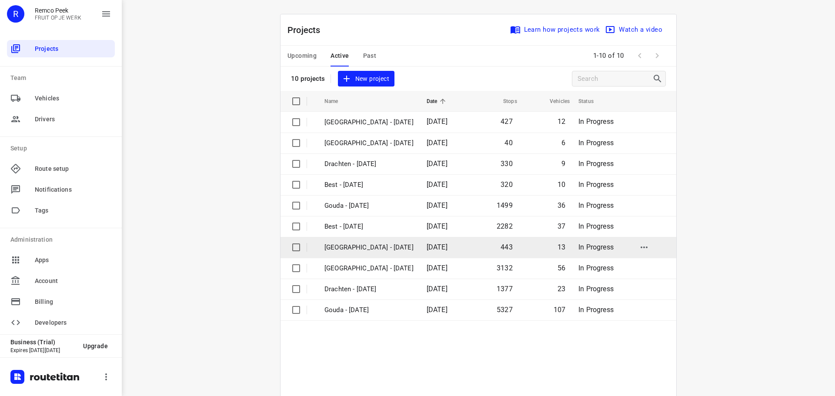 Image resolution: width=835 pixels, height=396 pixels. I want to click on span: Active, so click(340, 56).